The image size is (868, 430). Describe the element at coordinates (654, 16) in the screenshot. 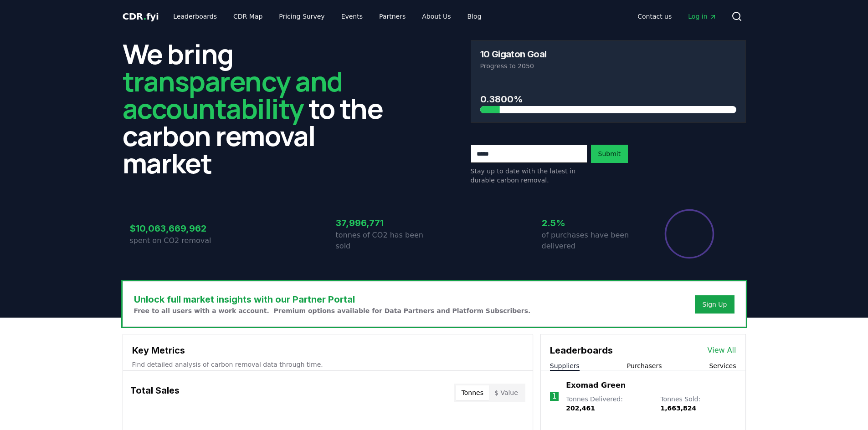

I see `a: Contact us` at that location.